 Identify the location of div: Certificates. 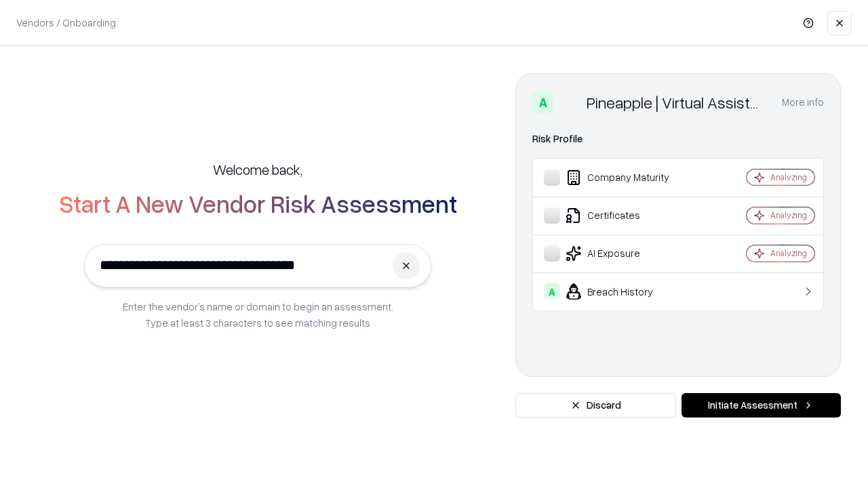
(624, 216).